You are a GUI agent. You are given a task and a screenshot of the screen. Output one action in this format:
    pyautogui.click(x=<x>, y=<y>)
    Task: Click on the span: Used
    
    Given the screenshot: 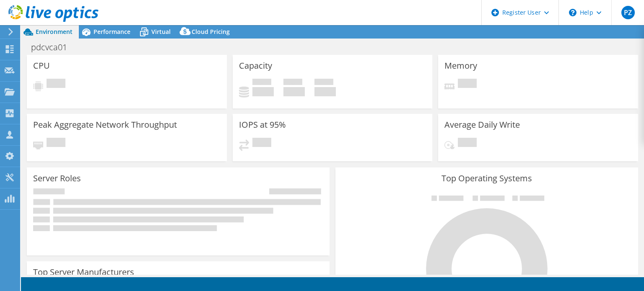 What is the action you would take?
    pyautogui.click(x=262, y=83)
    